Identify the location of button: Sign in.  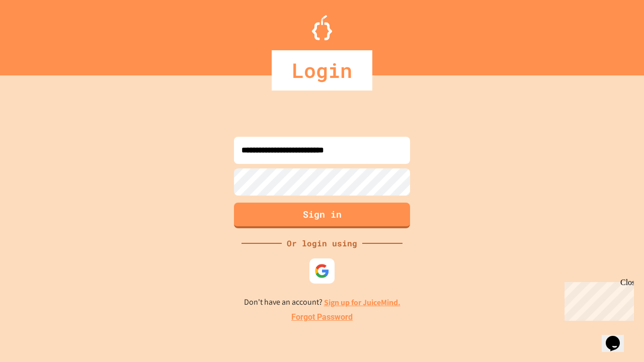
(322, 215).